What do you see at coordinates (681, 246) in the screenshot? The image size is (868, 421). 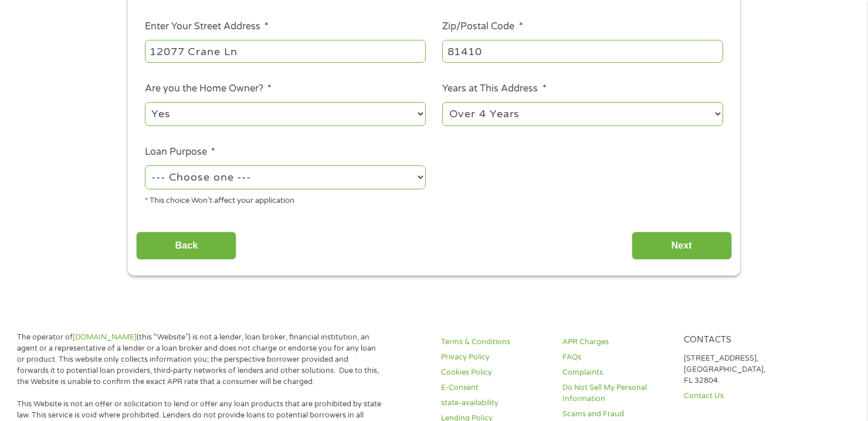 I see `input: Next` at bounding box center [681, 246].